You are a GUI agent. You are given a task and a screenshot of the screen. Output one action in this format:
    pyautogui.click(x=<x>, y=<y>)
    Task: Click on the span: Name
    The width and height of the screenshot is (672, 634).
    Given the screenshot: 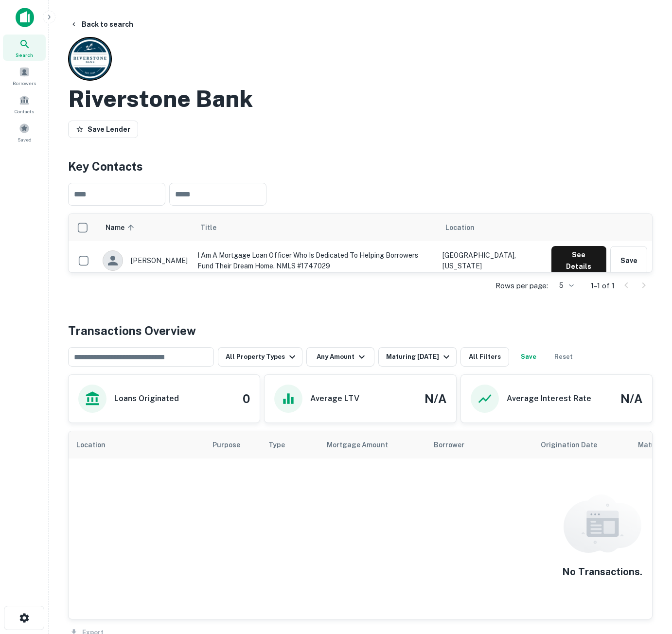 What is the action you would take?
    pyautogui.click(x=121, y=228)
    